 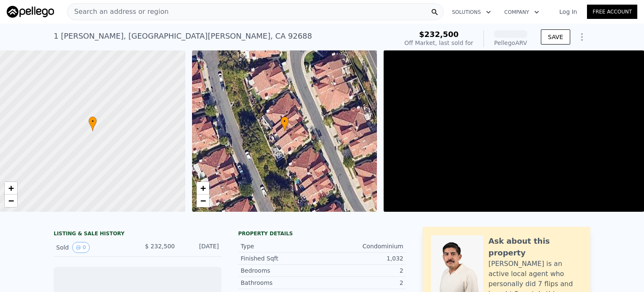 I want to click on div: Pellego ARV, so click(x=511, y=43).